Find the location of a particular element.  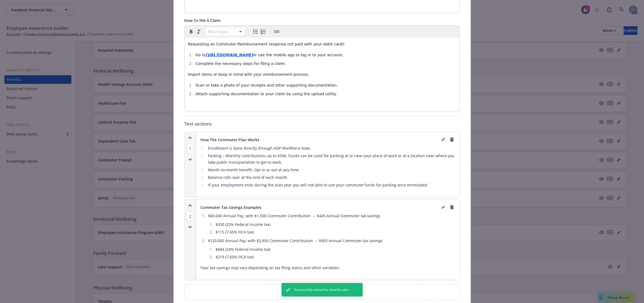

span: Go to is located at coordinates (200, 55).